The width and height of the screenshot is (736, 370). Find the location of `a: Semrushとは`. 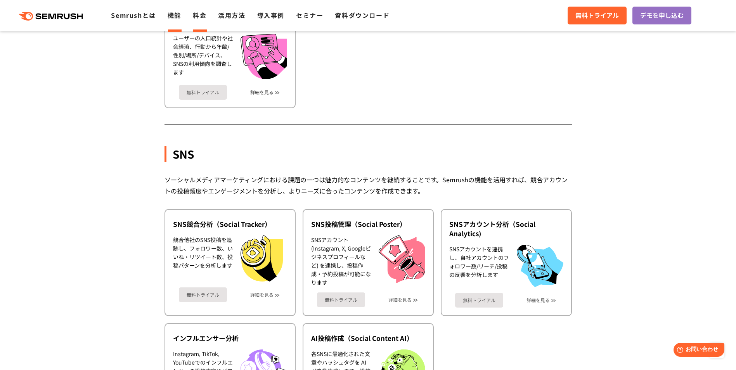

a: Semrushとは is located at coordinates (133, 15).